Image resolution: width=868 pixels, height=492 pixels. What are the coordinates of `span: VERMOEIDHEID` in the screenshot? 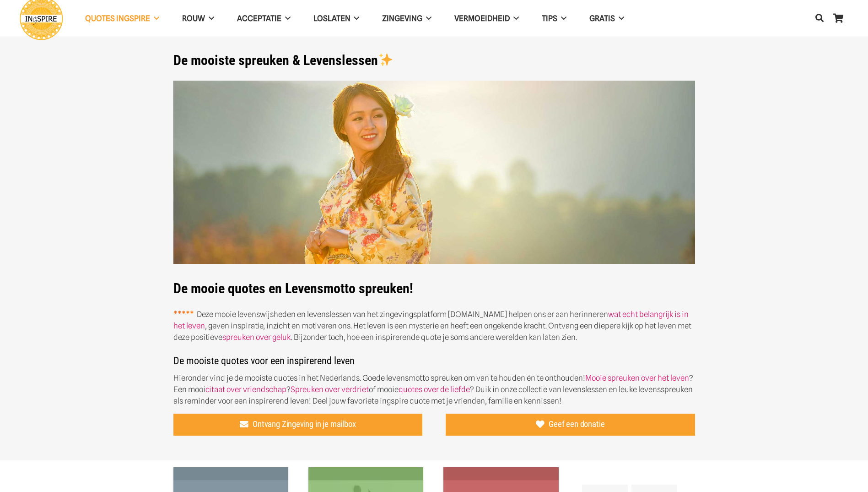 It's located at (482, 18).